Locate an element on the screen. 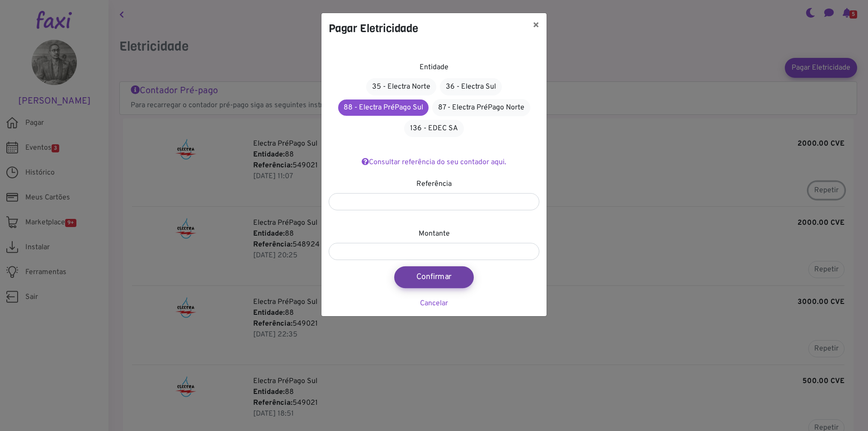 The width and height of the screenshot is (868, 431). a: 136 - EDEC SA is located at coordinates (434, 128).